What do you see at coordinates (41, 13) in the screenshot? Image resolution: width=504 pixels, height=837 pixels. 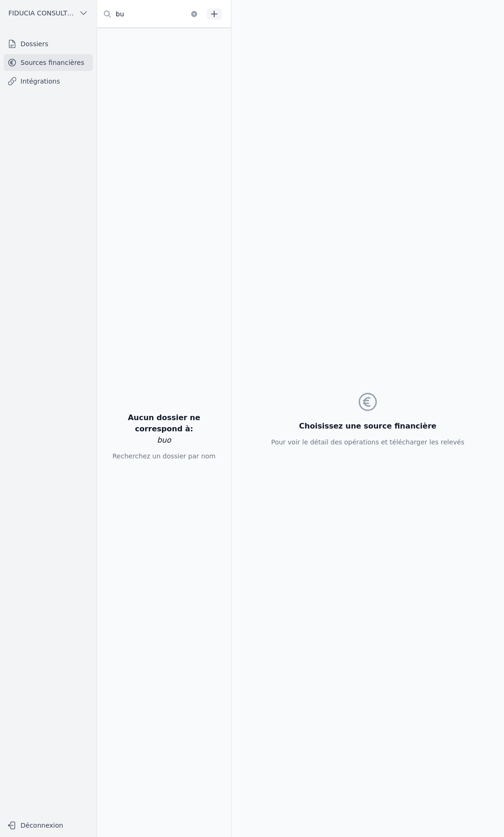 I see `span: FIDUCIA CONSULTING SRL` at bounding box center [41, 13].